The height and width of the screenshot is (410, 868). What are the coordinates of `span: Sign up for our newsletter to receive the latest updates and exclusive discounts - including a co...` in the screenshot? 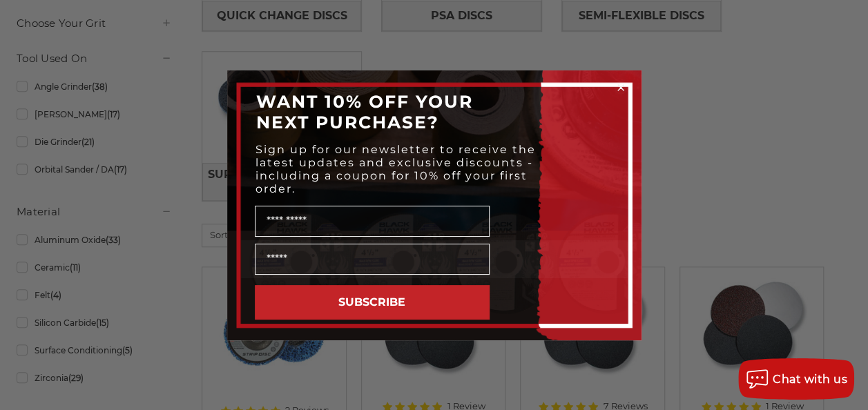 It's located at (396, 169).